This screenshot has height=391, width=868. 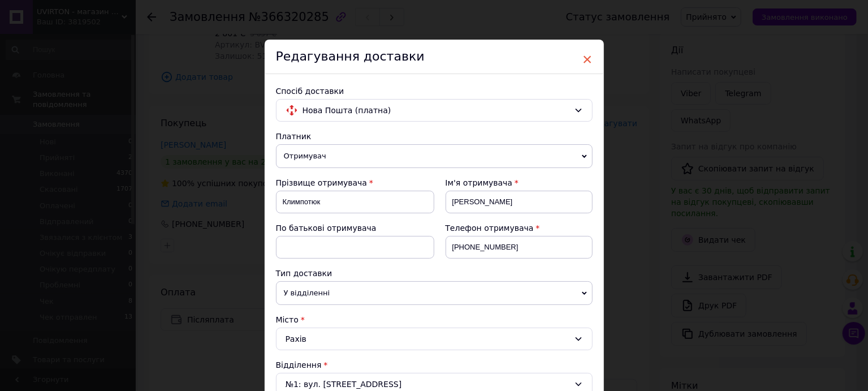 What do you see at coordinates (434, 156) in the screenshot?
I see `span: Отримувач` at bounding box center [434, 156].